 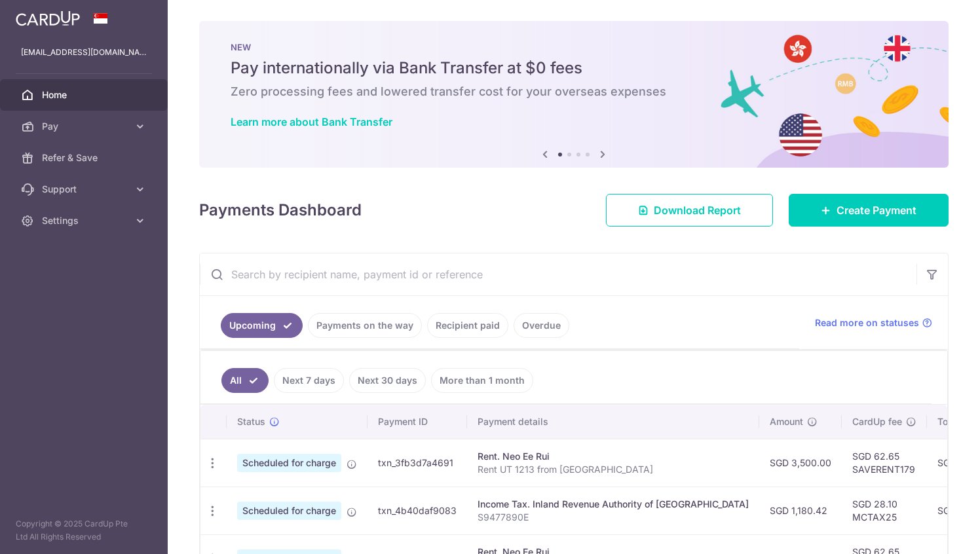 I want to click on p: S9477890E, so click(x=613, y=518).